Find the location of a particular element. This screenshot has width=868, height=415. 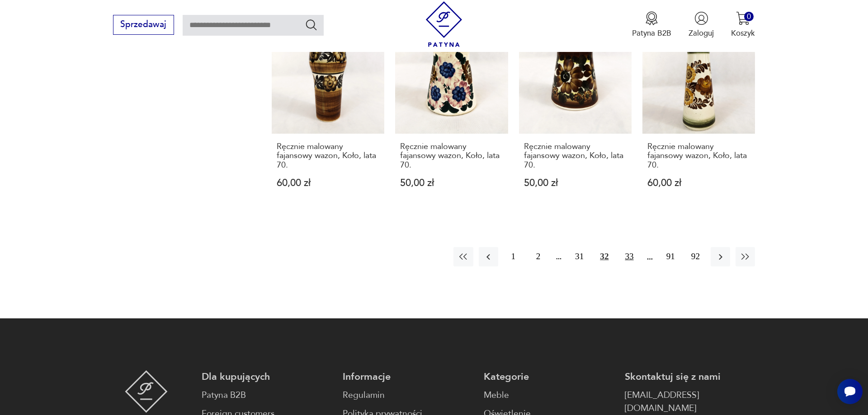

a: Ikona medaluPatyna B2B is located at coordinates (652, 25).